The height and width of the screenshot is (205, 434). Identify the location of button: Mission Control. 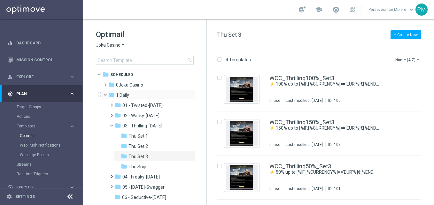
(41, 60).